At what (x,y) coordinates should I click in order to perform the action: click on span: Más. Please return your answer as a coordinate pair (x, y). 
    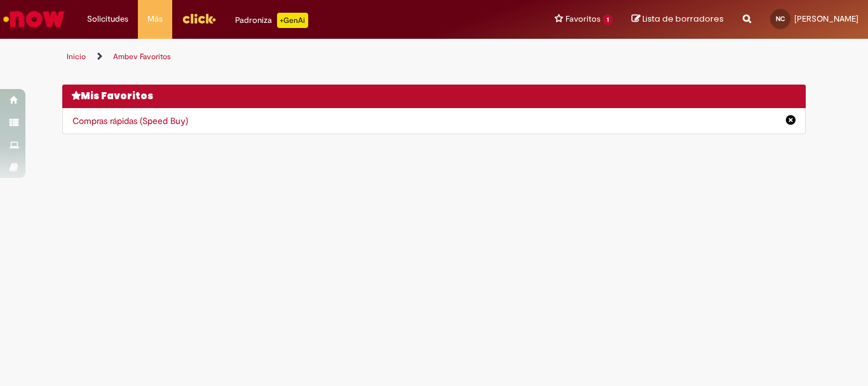
    Looking at the image, I should click on (155, 19).